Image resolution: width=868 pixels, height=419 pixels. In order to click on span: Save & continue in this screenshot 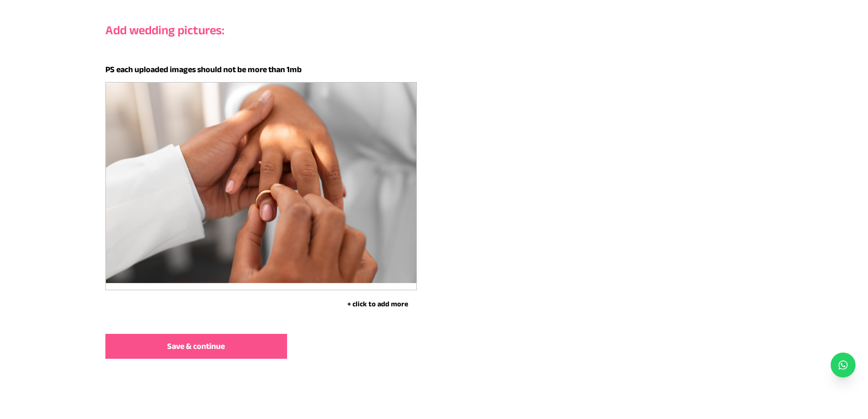, I will do `click(196, 346)`.